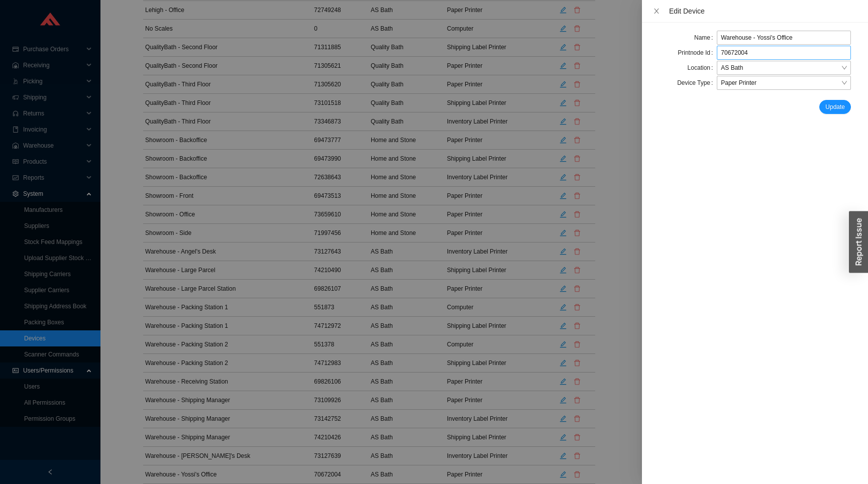 The image size is (868, 484). What do you see at coordinates (835, 107) in the screenshot?
I see `button: Update` at bounding box center [835, 107].